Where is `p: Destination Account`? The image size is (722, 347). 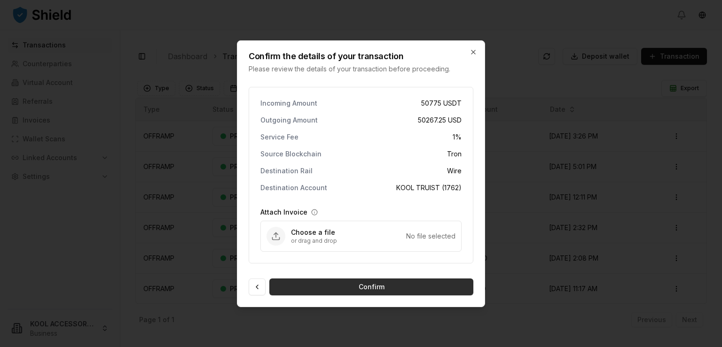
p: Destination Account is located at coordinates (294, 188).